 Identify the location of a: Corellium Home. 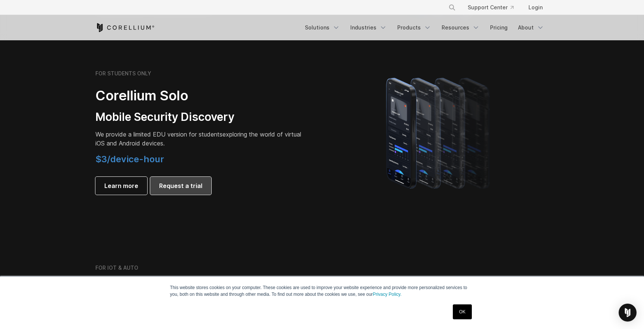
(125, 28).